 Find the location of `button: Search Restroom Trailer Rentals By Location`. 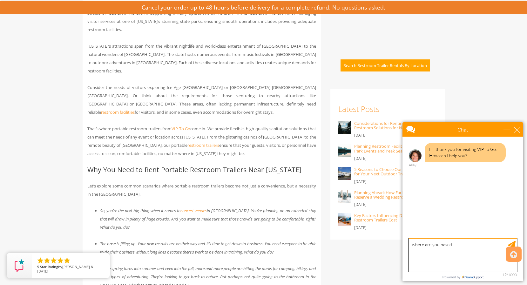

button: Search Restroom Trailer Rentals By Location is located at coordinates (385, 65).